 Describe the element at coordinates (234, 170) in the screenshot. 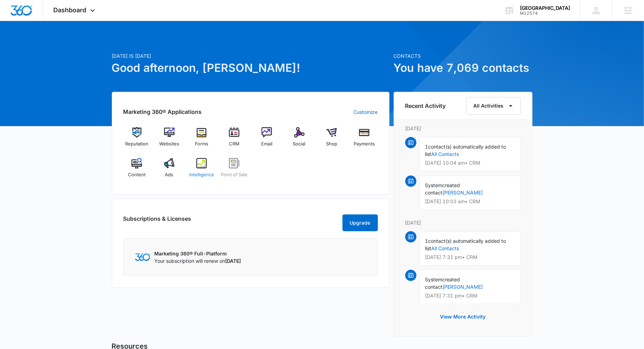

I see `a: Point of Sale` at that location.